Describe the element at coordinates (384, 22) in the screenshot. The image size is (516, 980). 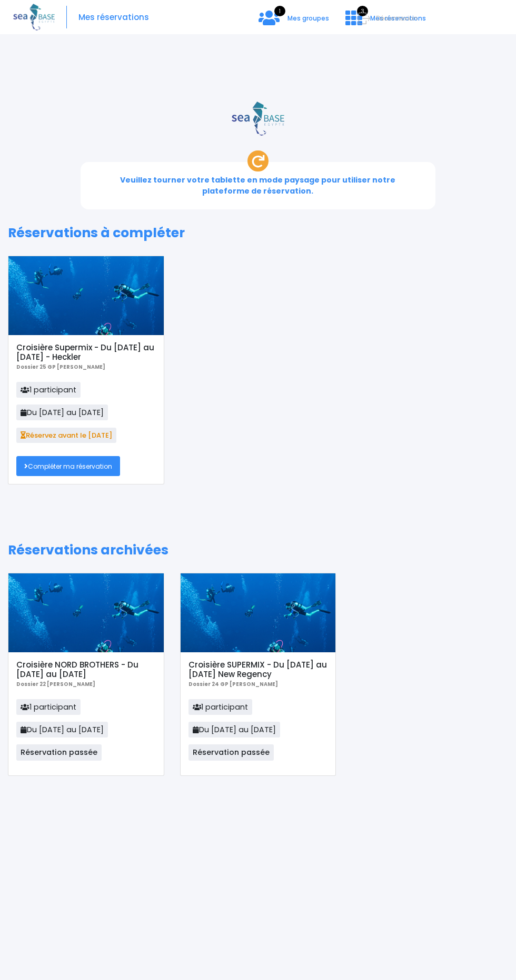
I see `a: 3 Mes réservations` at that location.